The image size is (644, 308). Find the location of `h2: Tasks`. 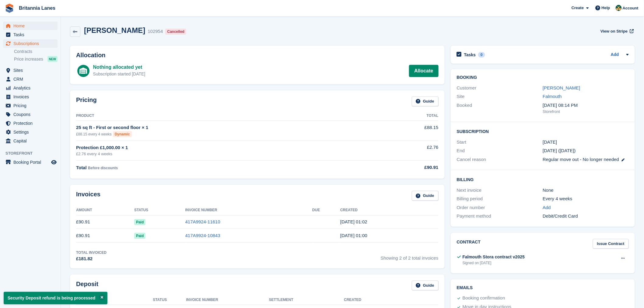

h2: Tasks is located at coordinates (470, 54).